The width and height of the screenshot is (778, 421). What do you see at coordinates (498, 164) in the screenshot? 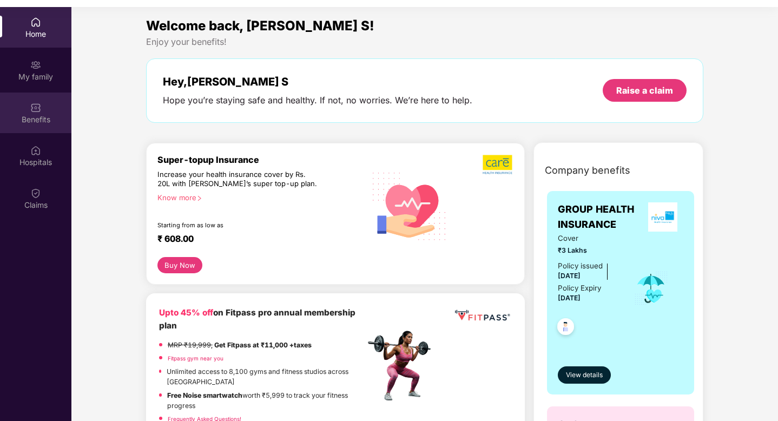
I see `img: b5dec4f62d2307b9de63beb79f102df3.png` at bounding box center [498, 164].